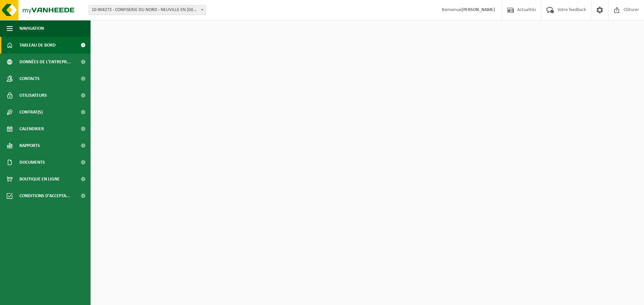  I want to click on span: Navigation, so click(31, 28).